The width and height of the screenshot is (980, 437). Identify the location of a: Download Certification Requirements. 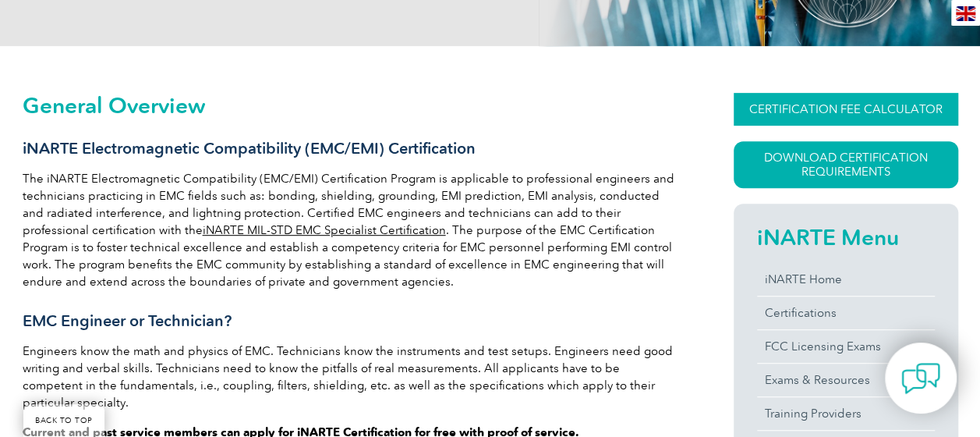
(846, 165).